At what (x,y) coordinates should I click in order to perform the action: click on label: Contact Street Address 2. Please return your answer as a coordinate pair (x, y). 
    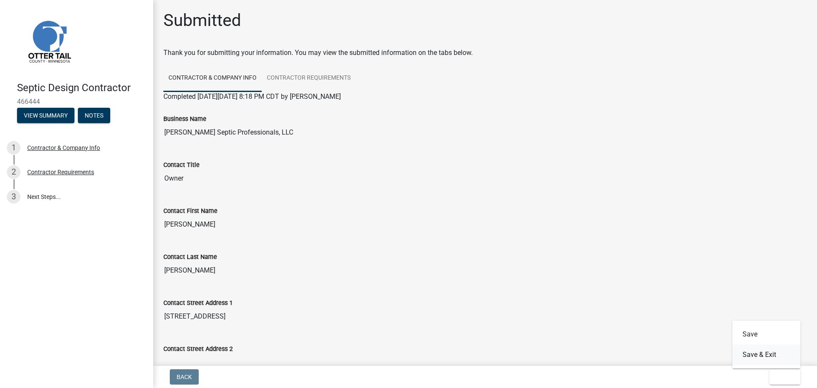
    Looking at the image, I should click on (198, 349).